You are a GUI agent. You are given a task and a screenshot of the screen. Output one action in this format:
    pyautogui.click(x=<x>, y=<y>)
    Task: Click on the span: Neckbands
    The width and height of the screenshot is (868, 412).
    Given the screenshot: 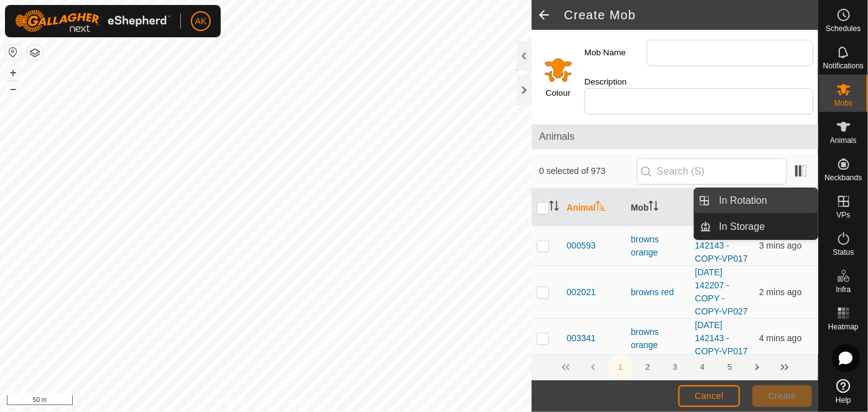 What is the action you would take?
    pyautogui.click(x=843, y=177)
    